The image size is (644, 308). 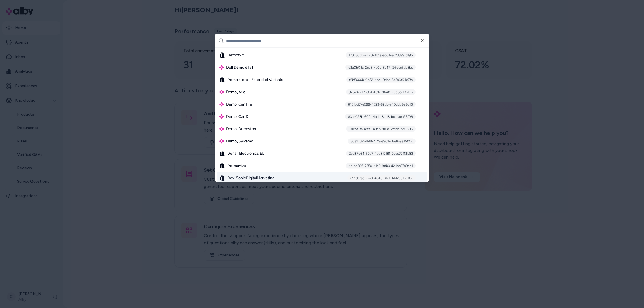 I want to click on div: 973a0ecf-5e6d-439c-9640-29b5ccf8bfe6, so click(x=381, y=92).